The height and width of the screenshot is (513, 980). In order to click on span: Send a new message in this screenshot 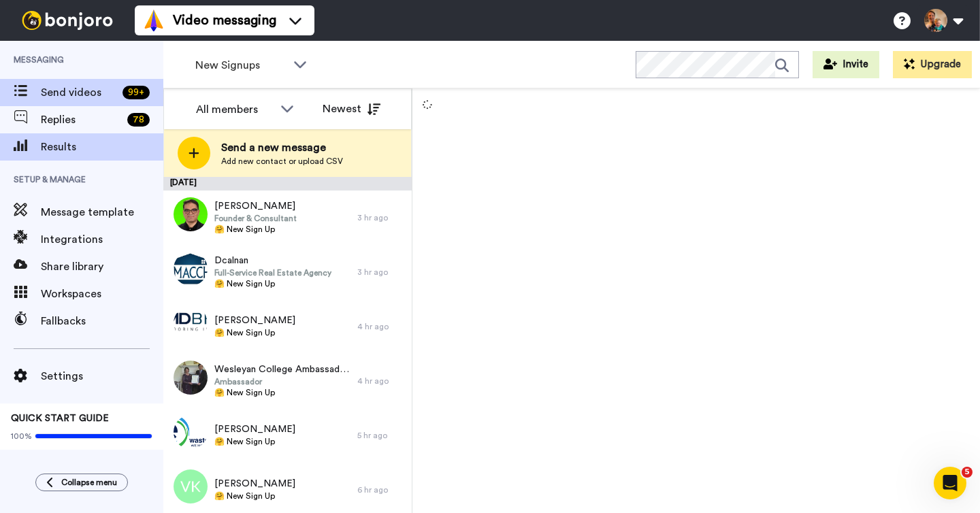, I will do `click(282, 148)`.